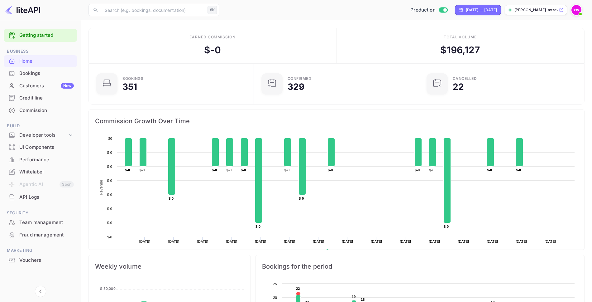  What do you see at coordinates (46, 260) in the screenshot?
I see `div: Vouchers` at bounding box center [46, 260].